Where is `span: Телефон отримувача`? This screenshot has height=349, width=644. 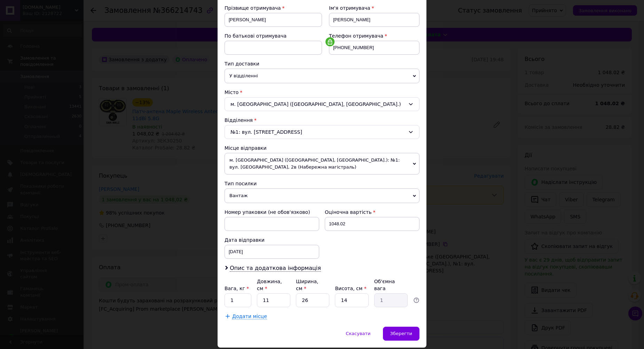 span: Телефон отримувача is located at coordinates (356, 36).